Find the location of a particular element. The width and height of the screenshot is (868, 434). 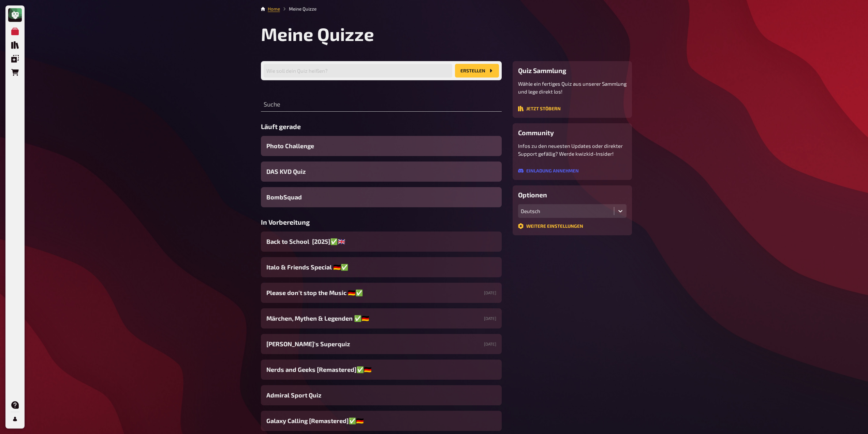

button: Erstellen is located at coordinates (477, 70).